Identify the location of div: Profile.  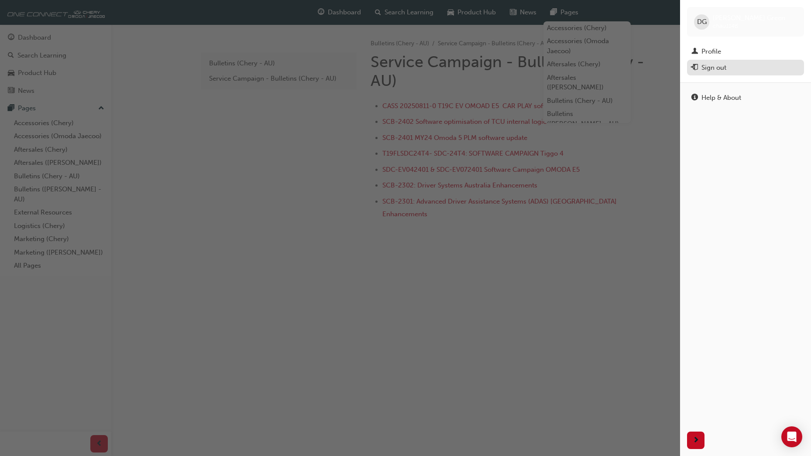
(711, 51).